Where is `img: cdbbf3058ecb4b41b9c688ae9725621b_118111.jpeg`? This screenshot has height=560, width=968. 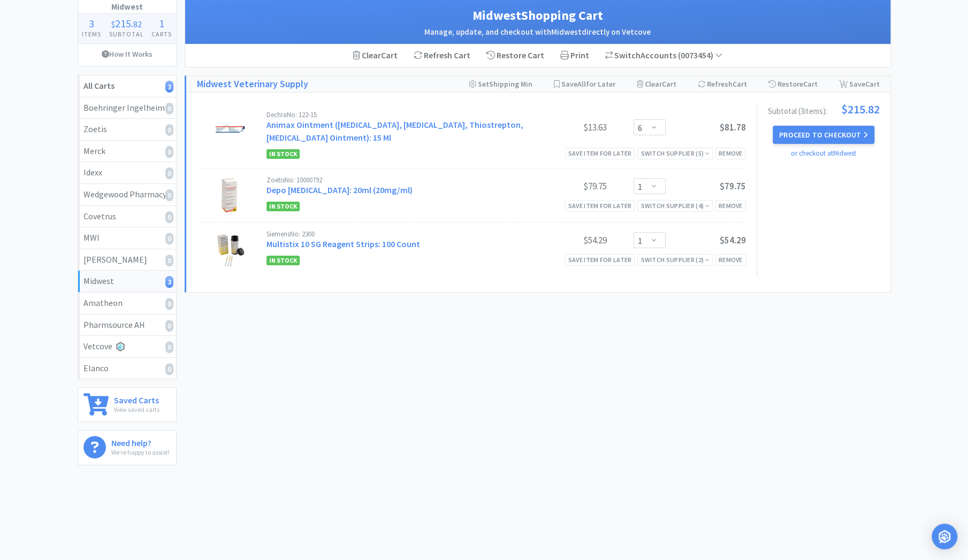 img: cdbbf3058ecb4b41b9c688ae9725621b_118111.jpeg is located at coordinates (230, 250).